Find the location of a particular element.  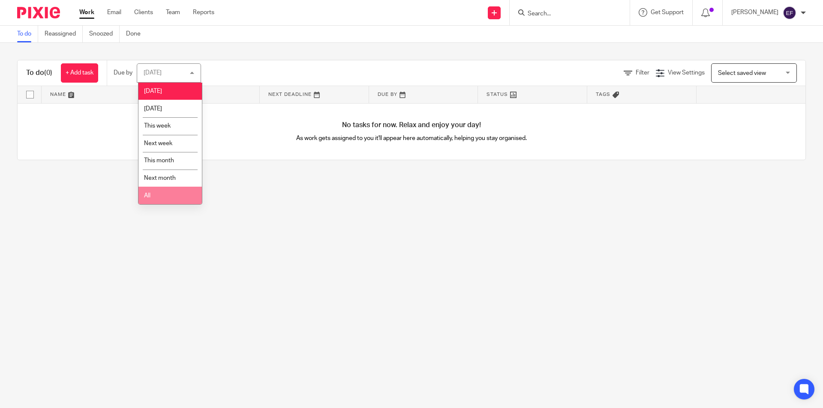

span: Tags is located at coordinates (603, 94).